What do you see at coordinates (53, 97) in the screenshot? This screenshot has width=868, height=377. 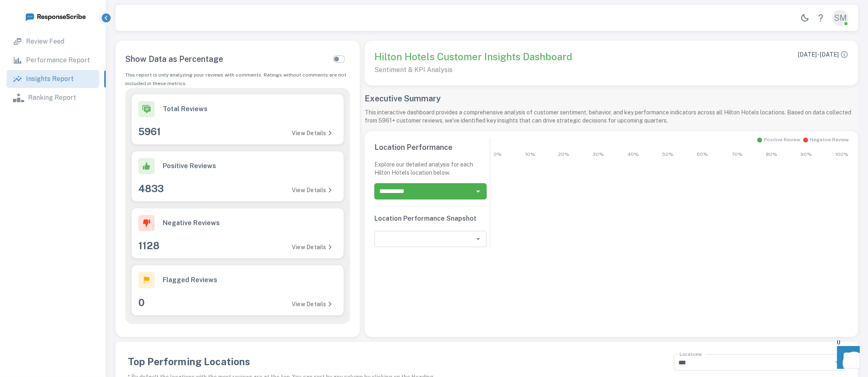 I see `p: Ranking Report` at bounding box center [53, 97].